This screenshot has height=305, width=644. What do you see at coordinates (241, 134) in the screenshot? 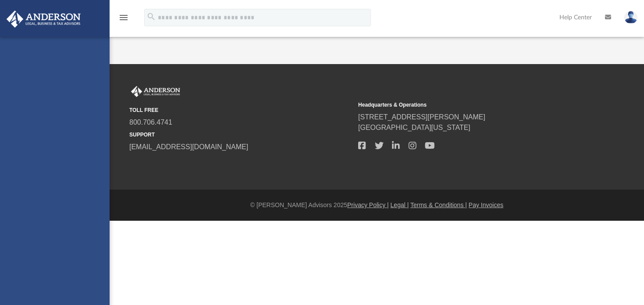
I see `small: SUPPORT` at bounding box center [241, 134].